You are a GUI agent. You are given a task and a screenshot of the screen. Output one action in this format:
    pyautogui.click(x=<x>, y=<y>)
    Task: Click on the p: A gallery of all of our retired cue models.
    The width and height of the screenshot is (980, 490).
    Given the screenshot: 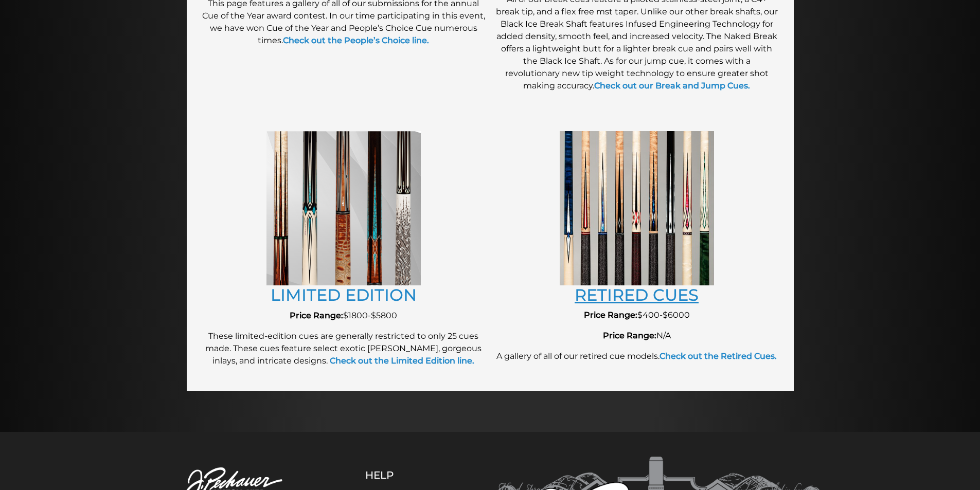 What is the action you would take?
    pyautogui.click(x=637, y=356)
    